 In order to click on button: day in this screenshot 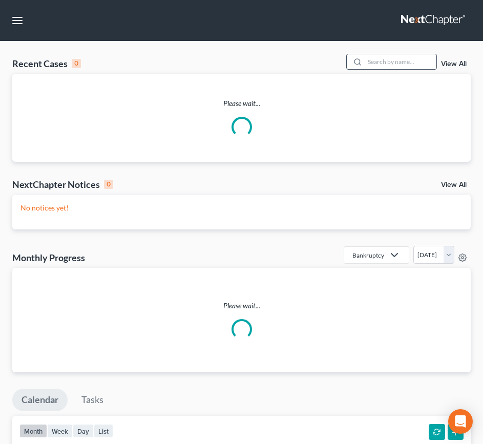, I will do `click(83, 430)`.